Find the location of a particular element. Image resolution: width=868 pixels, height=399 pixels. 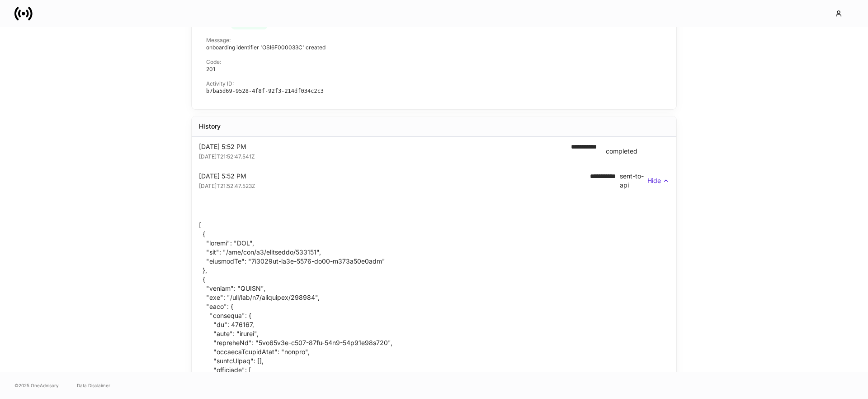

p: 201 is located at coordinates (434, 70).